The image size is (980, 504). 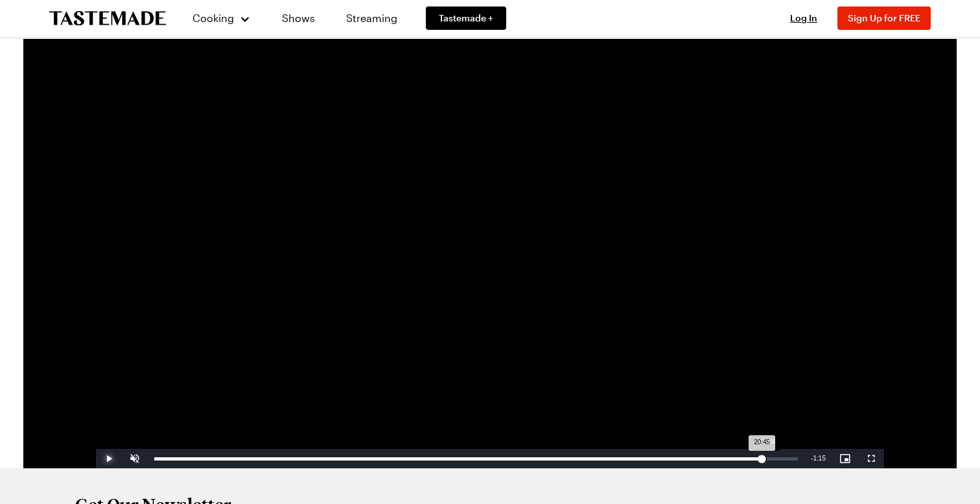 I want to click on button: Cooking, so click(x=221, y=18).